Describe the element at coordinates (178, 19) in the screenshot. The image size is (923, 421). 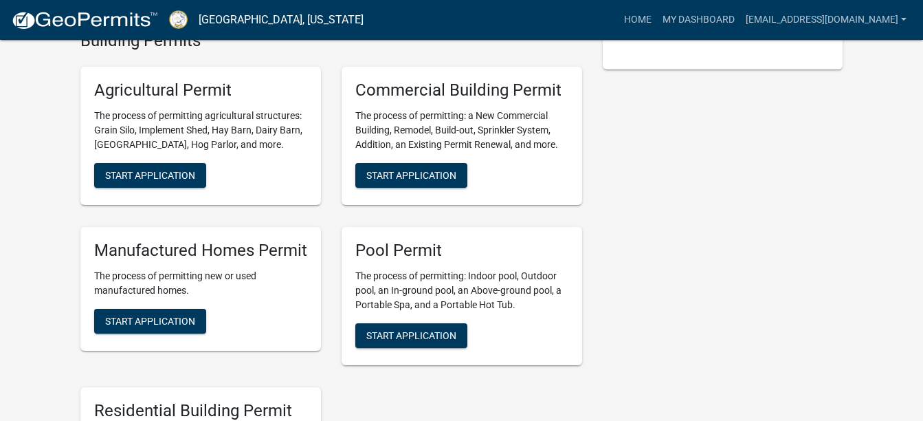
I see `img: Putnam County, Georgia` at that location.